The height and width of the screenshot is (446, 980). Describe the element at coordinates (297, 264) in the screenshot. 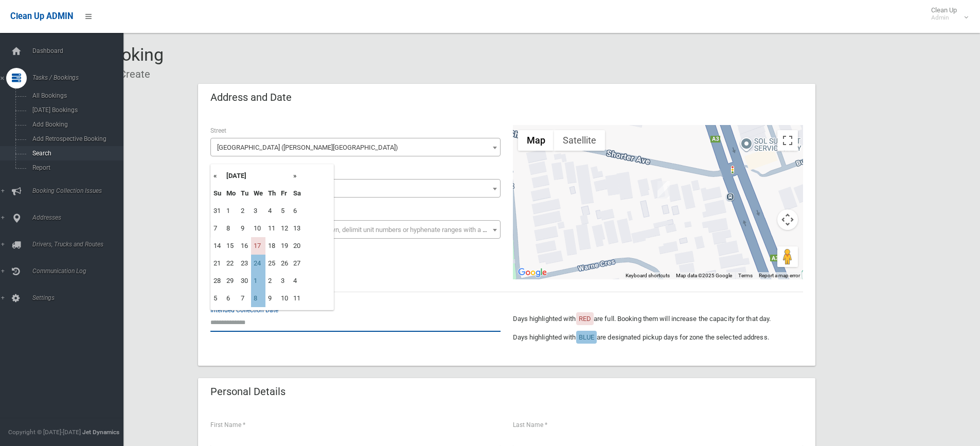

I see `td: 27` at that location.